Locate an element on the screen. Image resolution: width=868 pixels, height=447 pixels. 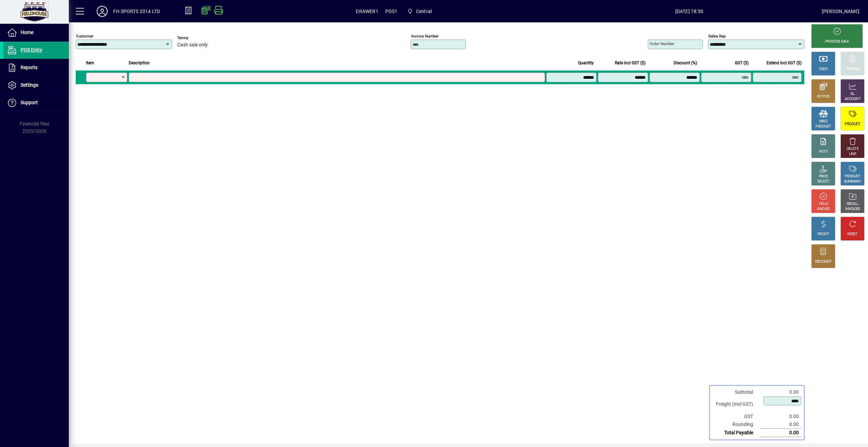
button: Profile is located at coordinates (102, 11).